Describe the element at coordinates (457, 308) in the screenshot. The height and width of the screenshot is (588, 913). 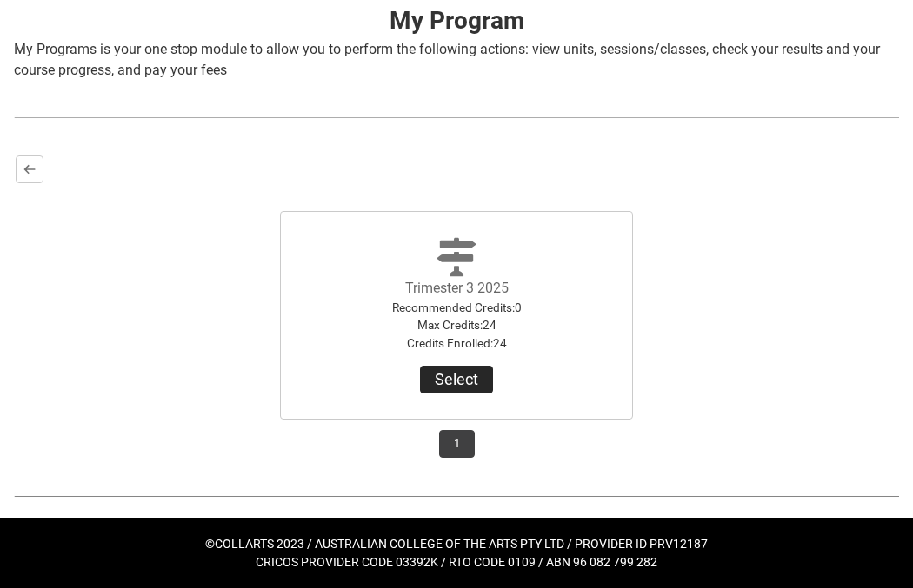
I see `div: Recommended Credits : 0` at that location.